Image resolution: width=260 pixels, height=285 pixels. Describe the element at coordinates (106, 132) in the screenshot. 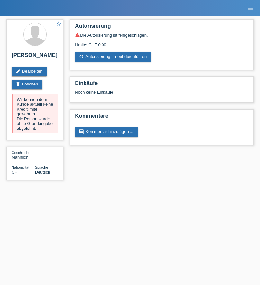

I see `a: commentKommentar hinzufügen ...` at that location.